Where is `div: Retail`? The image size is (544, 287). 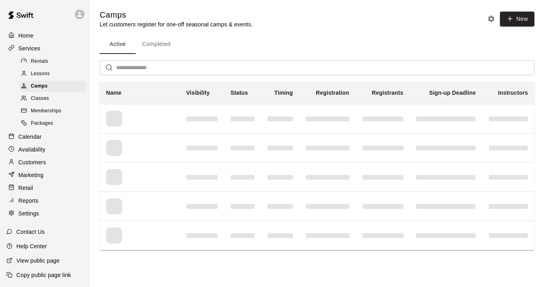
div: Retail is located at coordinates (45, 188).